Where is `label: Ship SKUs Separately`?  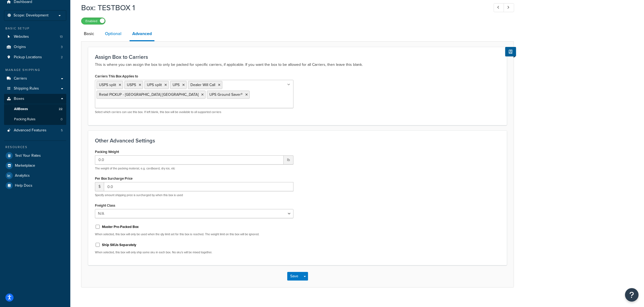 label: Ship SKUs Separately is located at coordinates (119, 245).